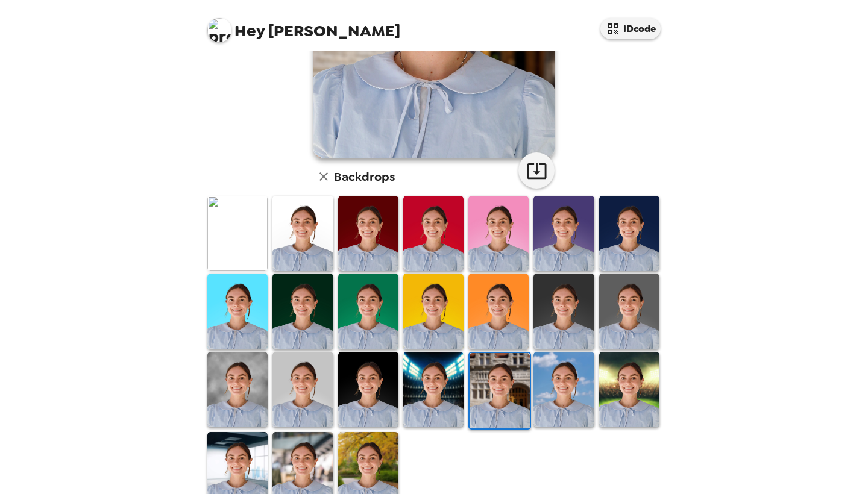 This screenshot has width=868, height=494. Describe the element at coordinates (249, 31) in the screenshot. I see `span: Hey` at that location.